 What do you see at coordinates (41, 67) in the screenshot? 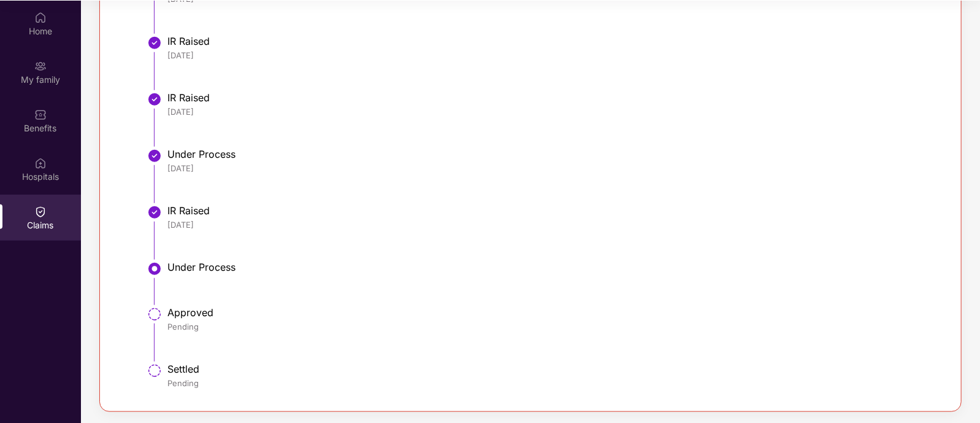
I see `img: svg+xml;base64,PHN2ZyB3aWR0aD0iMjAiIGhlaWdodD0iMjAiIHZpZXdCb3g9IjAgMCAyMCAyMCIgZmlsbD0ibm9uZSIgeG...` at bounding box center [41, 67].